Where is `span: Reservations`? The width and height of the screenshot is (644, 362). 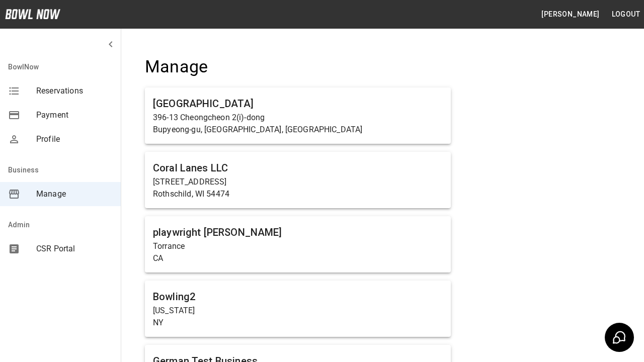 span: Reservations is located at coordinates (75, 91).